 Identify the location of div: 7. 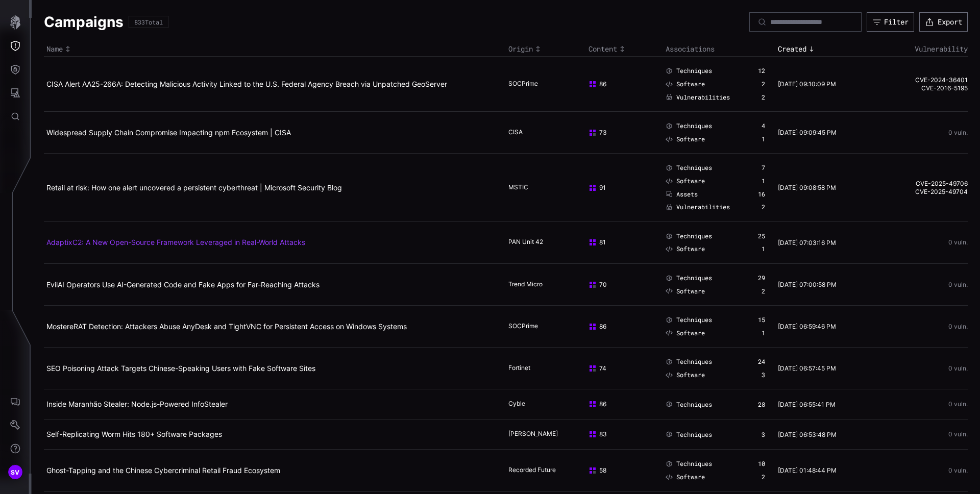
(763, 168).